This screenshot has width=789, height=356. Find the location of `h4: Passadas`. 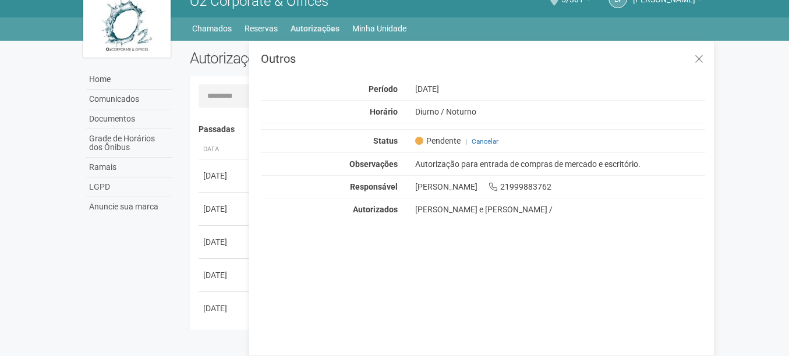

h4: Passadas is located at coordinates (448, 129).